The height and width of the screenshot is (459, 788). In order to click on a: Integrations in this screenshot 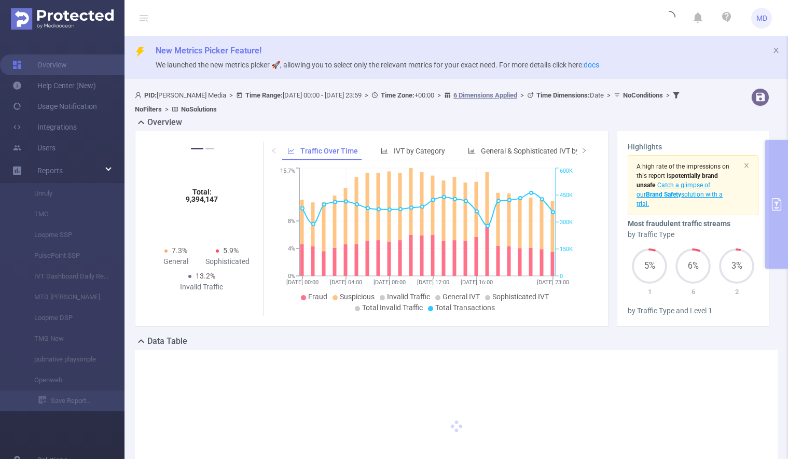, I will do `click(45, 127)`.